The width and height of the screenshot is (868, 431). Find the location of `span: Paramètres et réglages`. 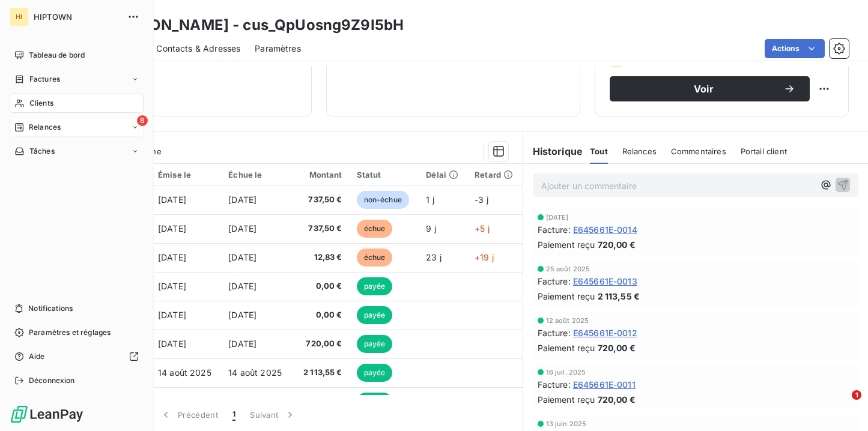

span: Paramètres et réglages is located at coordinates (70, 333).